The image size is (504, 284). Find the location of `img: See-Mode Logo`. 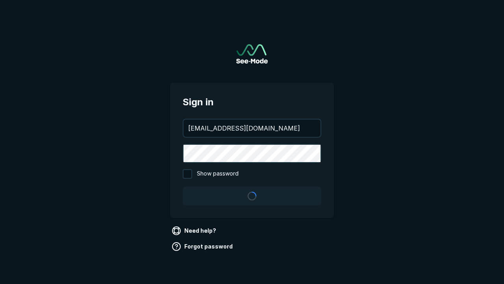

img: See-Mode Logo is located at coordinates (252, 54).